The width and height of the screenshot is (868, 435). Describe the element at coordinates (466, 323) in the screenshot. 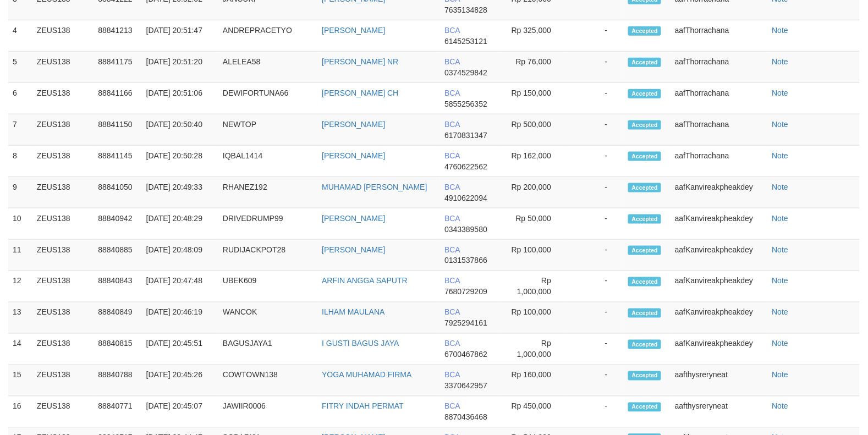

I see `span: 7925294161` at that location.